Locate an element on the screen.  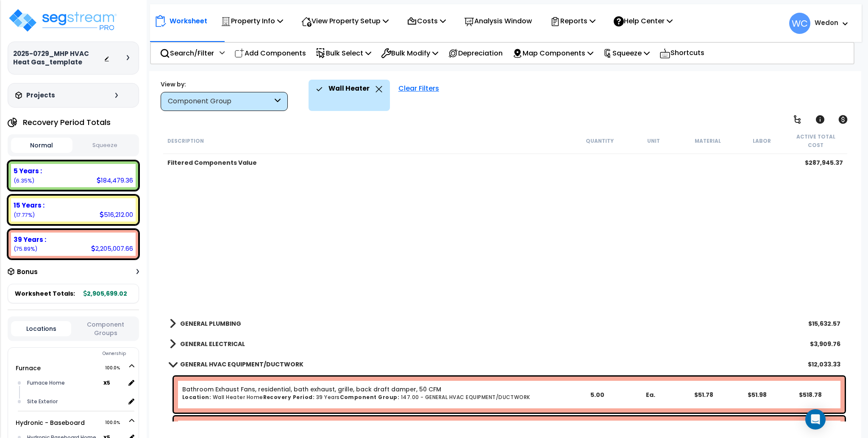
button: Locations is located at coordinates (41, 329).